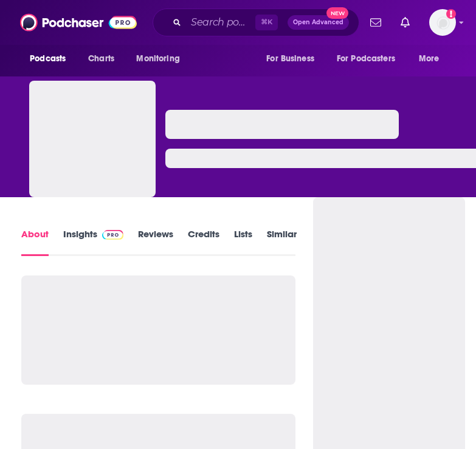  What do you see at coordinates (35, 242) in the screenshot?
I see `a: About` at bounding box center [35, 242].